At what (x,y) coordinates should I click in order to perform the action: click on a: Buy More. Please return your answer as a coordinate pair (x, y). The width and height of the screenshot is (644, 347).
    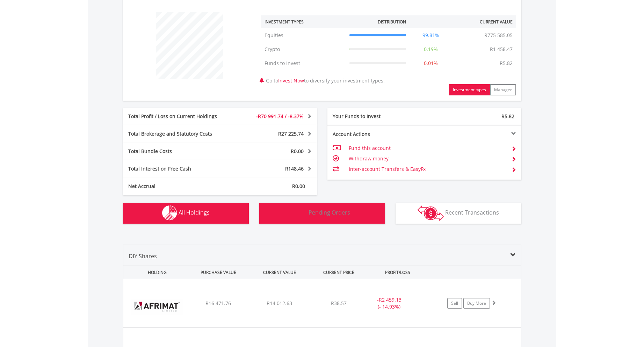
    Looking at the image, I should click on (477, 303).